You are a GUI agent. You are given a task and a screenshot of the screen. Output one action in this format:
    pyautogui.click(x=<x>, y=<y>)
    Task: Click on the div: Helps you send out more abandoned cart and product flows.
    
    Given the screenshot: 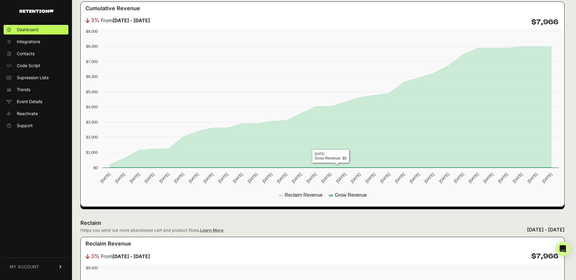 What is the action you would take?
    pyautogui.click(x=152, y=230)
    